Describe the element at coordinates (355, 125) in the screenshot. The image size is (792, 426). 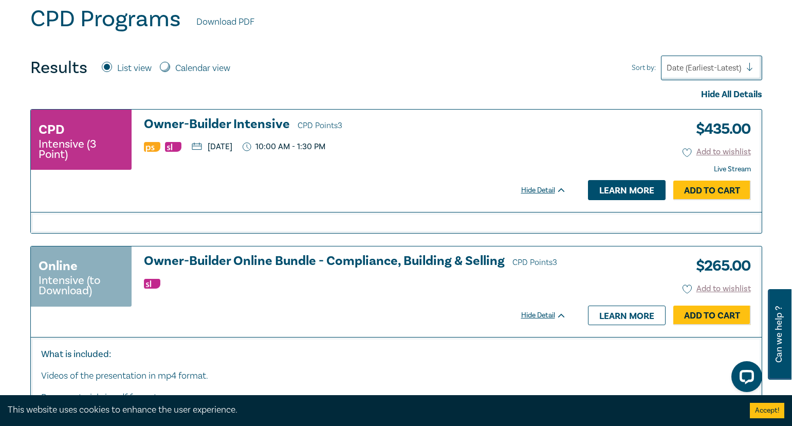
I see `a: Owner-Builder Intensive CPD Points3` at that location.